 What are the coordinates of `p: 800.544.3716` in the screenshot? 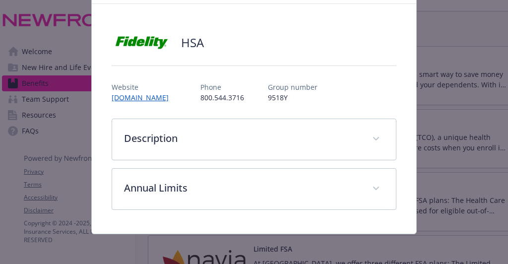 It's located at (222, 97).